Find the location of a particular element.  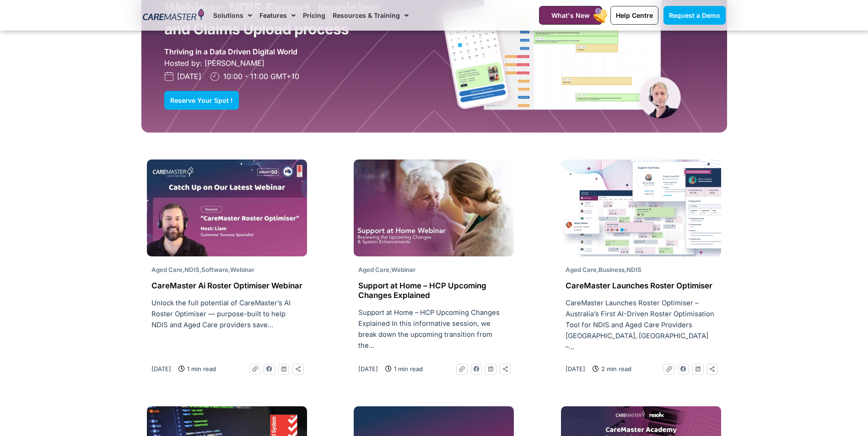

p: Support at Home – HCP Upcoming Changes Explained In this informative session, we break down the u... is located at coordinates (434, 329).